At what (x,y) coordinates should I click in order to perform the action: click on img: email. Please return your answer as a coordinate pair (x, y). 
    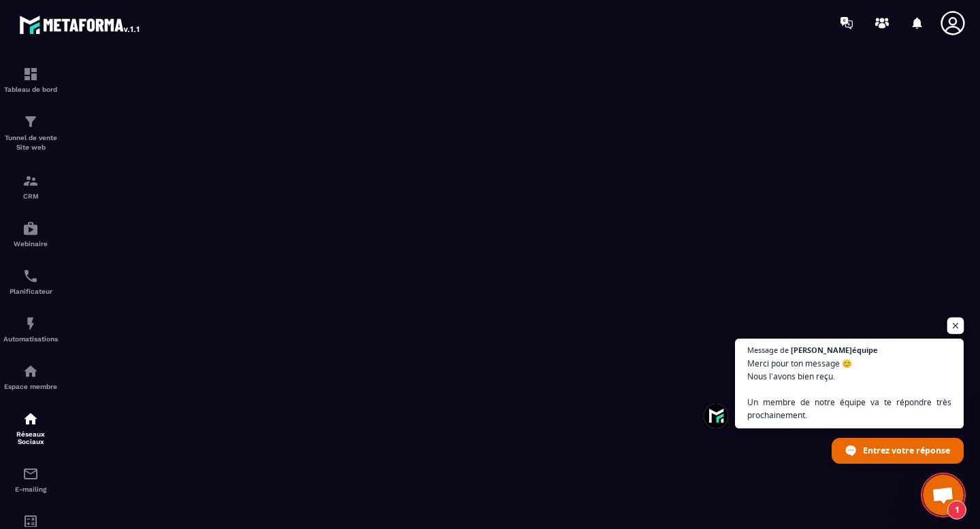
    Looking at the image, I should click on (31, 474).